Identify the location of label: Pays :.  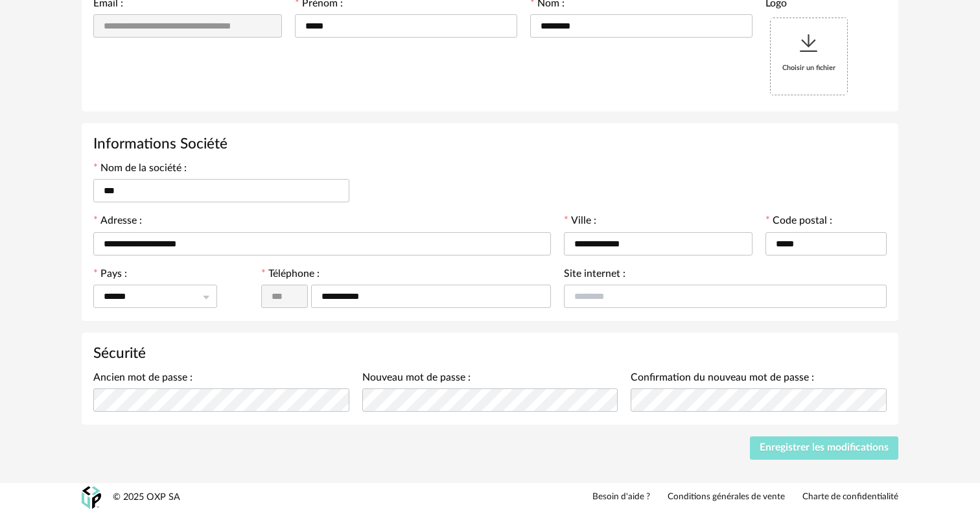
(110, 276).